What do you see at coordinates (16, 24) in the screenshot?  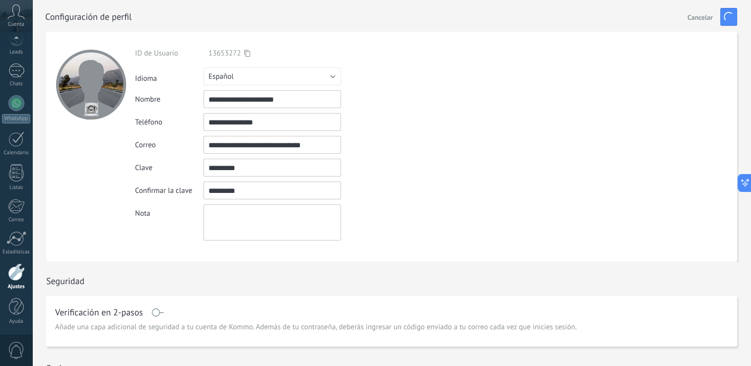 I see `span: Cuenta` at bounding box center [16, 24].